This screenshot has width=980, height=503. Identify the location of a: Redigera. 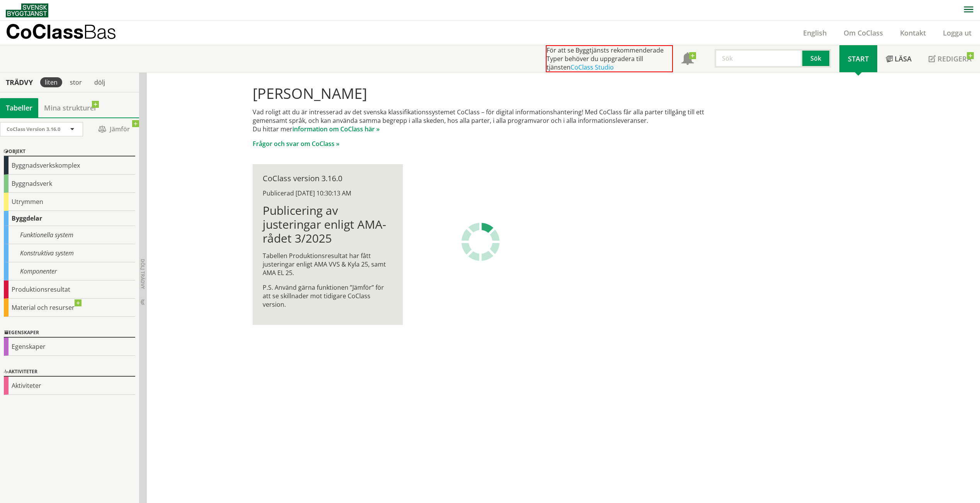
(950, 59).